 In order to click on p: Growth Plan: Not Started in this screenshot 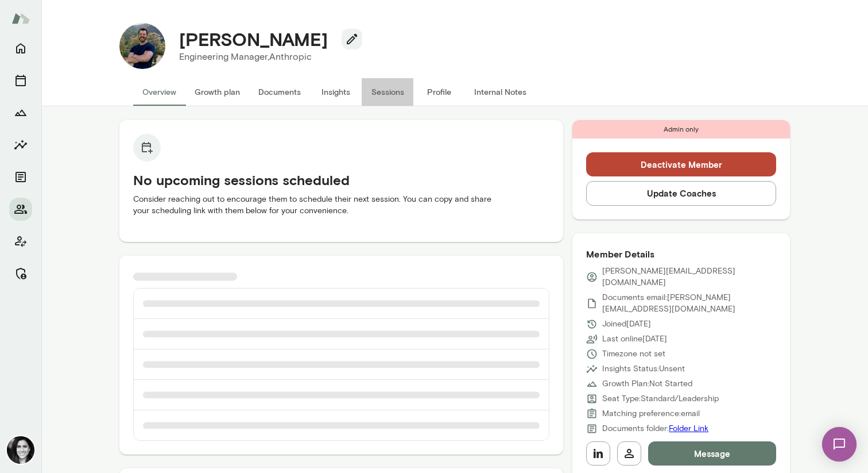, I will do `click(647, 384)`.